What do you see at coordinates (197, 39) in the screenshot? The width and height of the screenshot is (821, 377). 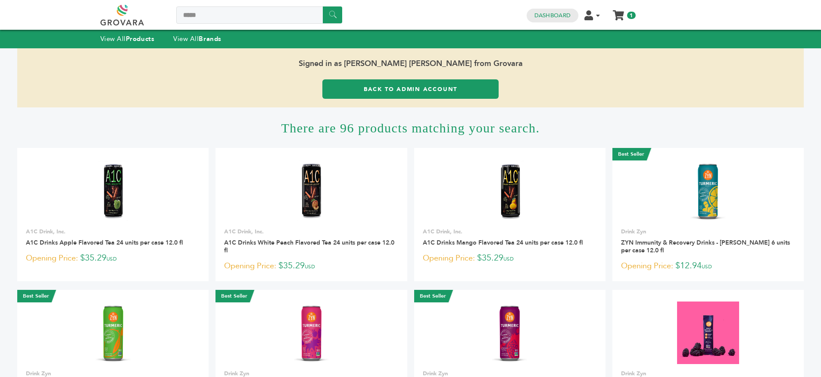 I see `a: View AllBrands` at bounding box center [197, 39].